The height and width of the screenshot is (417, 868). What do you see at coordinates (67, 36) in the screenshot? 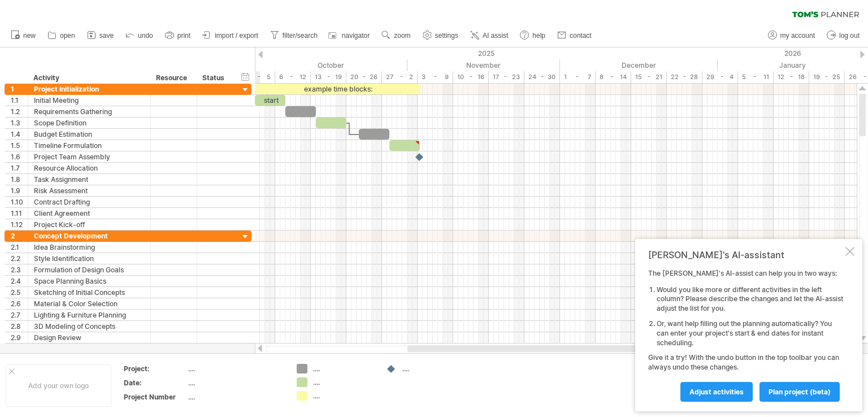
I see `span: open` at bounding box center [67, 36].